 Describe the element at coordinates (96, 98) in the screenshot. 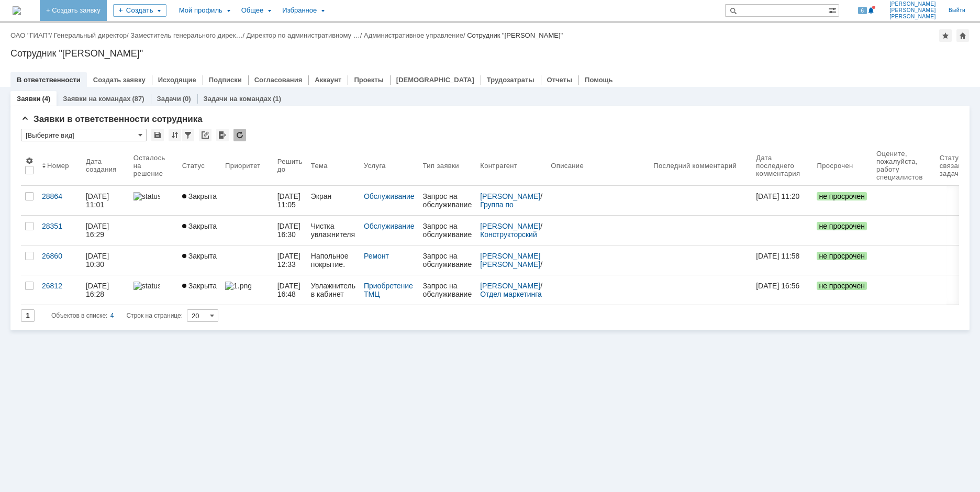

I see `a: Заявки на командах` at that location.